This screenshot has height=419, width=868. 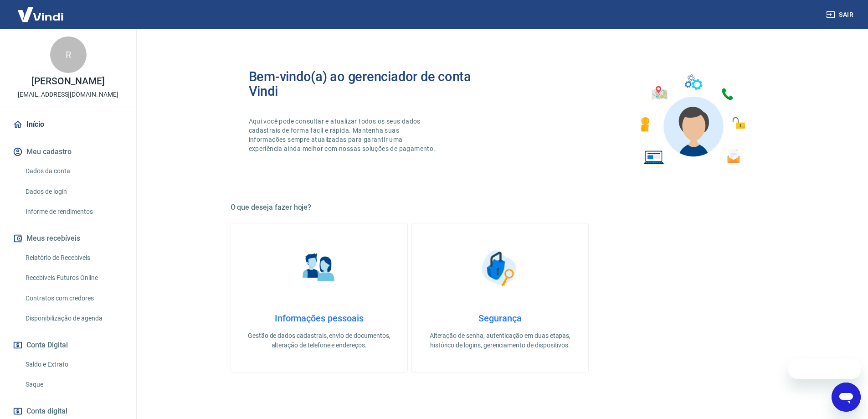 I want to click on h5: O que deseja fazer hoje?, so click(x=500, y=207).